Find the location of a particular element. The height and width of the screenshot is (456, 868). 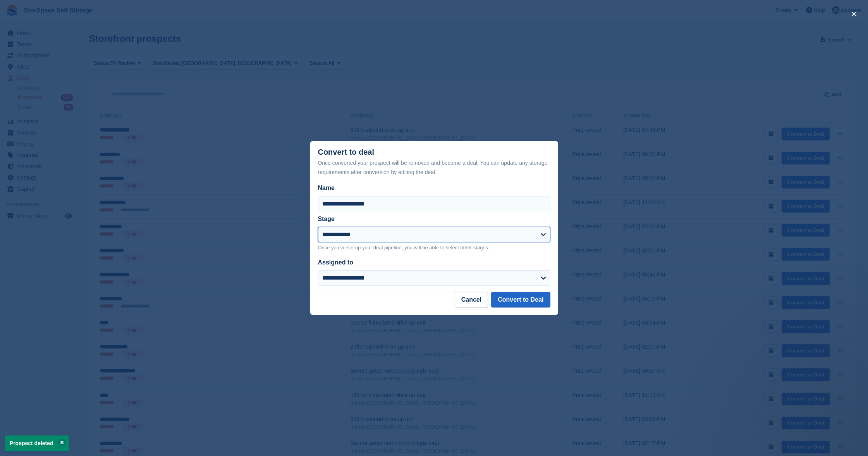

label: Stage is located at coordinates (326, 219).